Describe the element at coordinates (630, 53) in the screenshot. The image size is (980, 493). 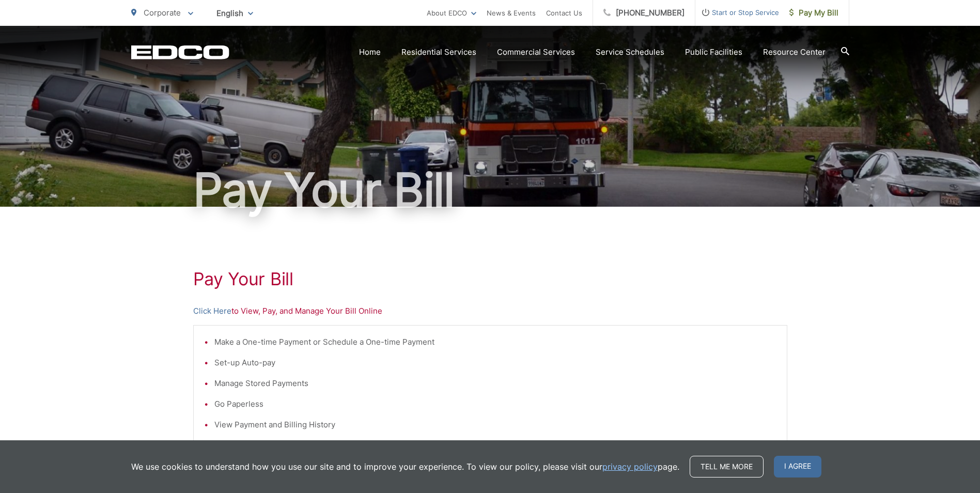
I see `a: Service Schedules` at that location.